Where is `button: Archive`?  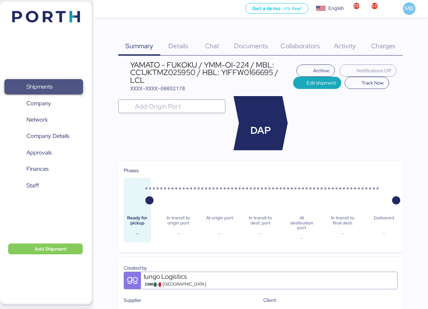 button: Archive is located at coordinates (316, 71).